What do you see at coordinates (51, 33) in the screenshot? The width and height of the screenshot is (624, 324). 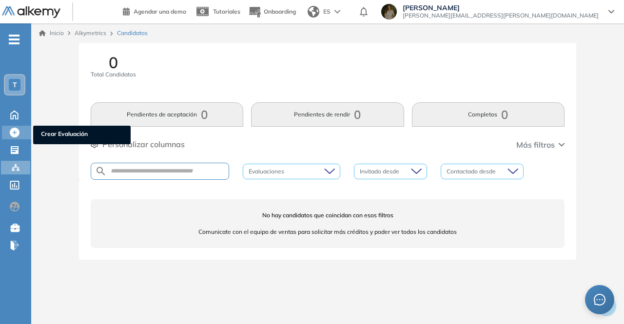 I see `a: Inicio` at bounding box center [51, 33].